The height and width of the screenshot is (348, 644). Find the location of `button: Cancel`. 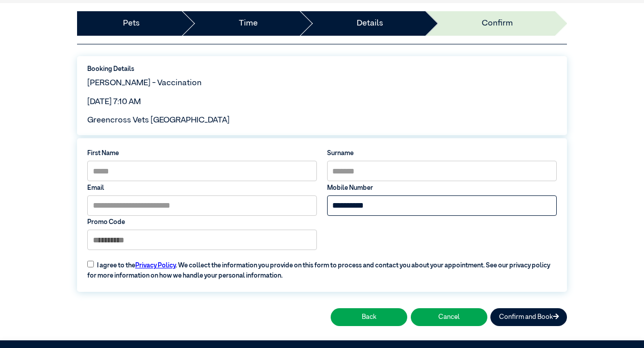

button: Cancel is located at coordinates (449, 317).